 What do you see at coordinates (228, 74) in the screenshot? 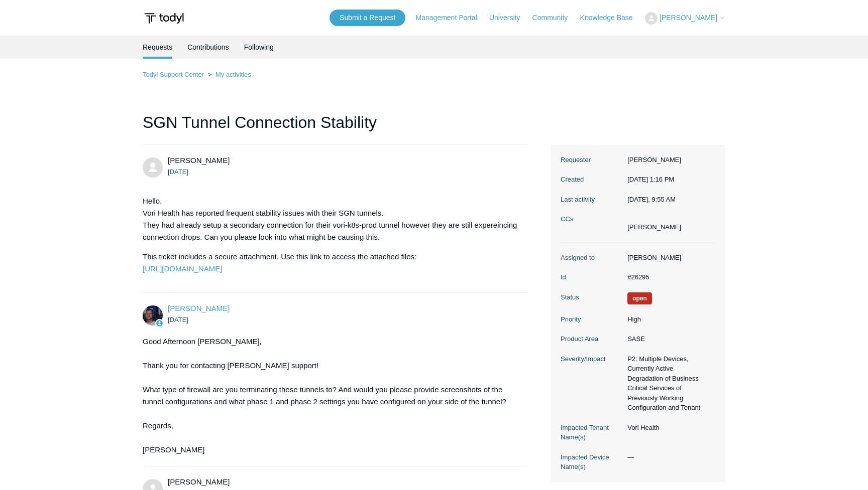
I see `li: My activities` at bounding box center [228, 74].